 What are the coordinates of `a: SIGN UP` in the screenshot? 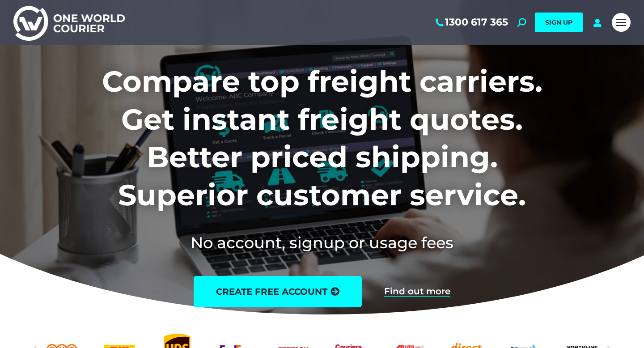 It's located at (559, 22).